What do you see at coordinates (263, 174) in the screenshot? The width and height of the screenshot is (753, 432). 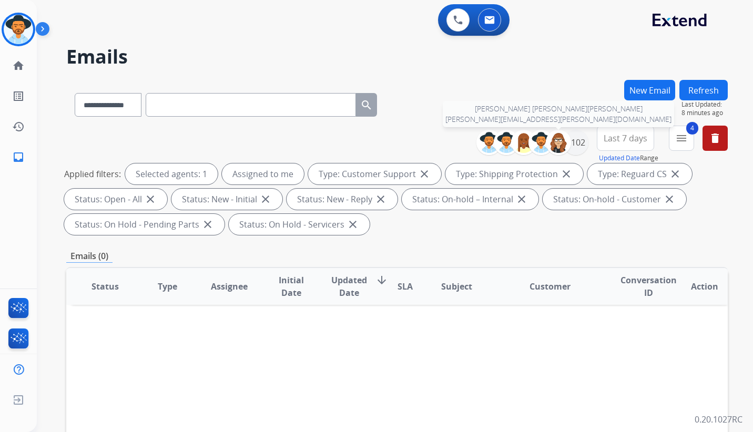 I see `div: Assigned to me` at bounding box center [263, 174].